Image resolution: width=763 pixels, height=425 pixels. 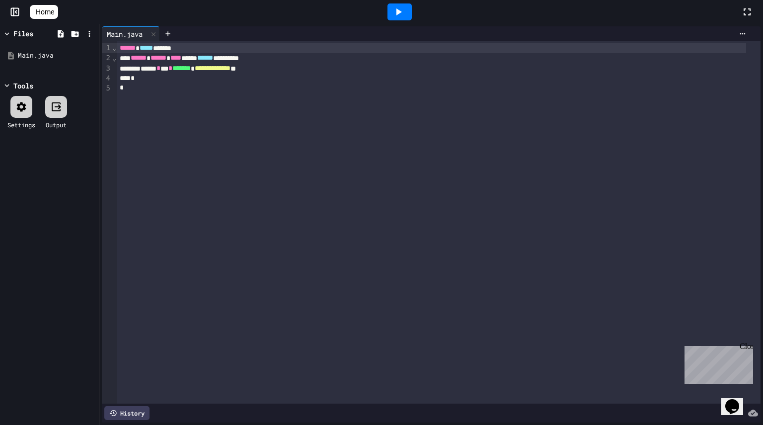 What do you see at coordinates (23, 33) in the screenshot?
I see `div: Files` at bounding box center [23, 33].